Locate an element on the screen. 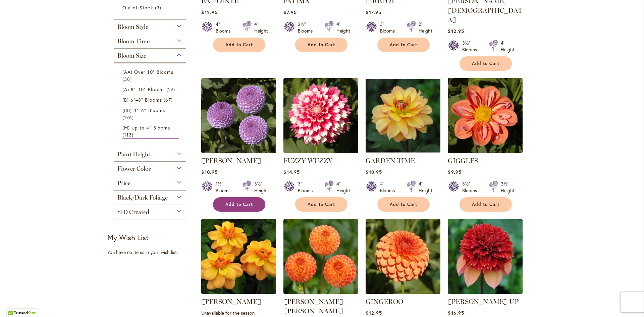 This screenshot has width=644, height=317. a: (M) Up to 4" Blooms 113 is located at coordinates (151, 131).